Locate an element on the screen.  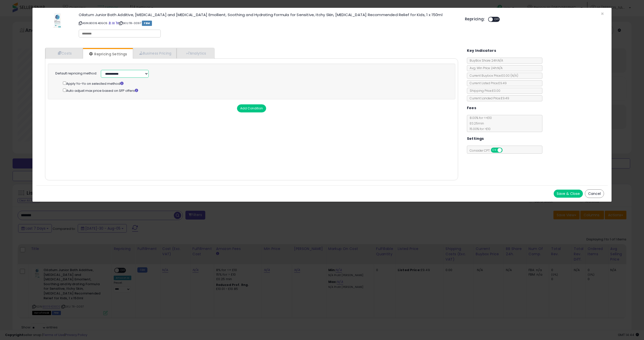
a: Analytics is located at coordinates (195, 53).